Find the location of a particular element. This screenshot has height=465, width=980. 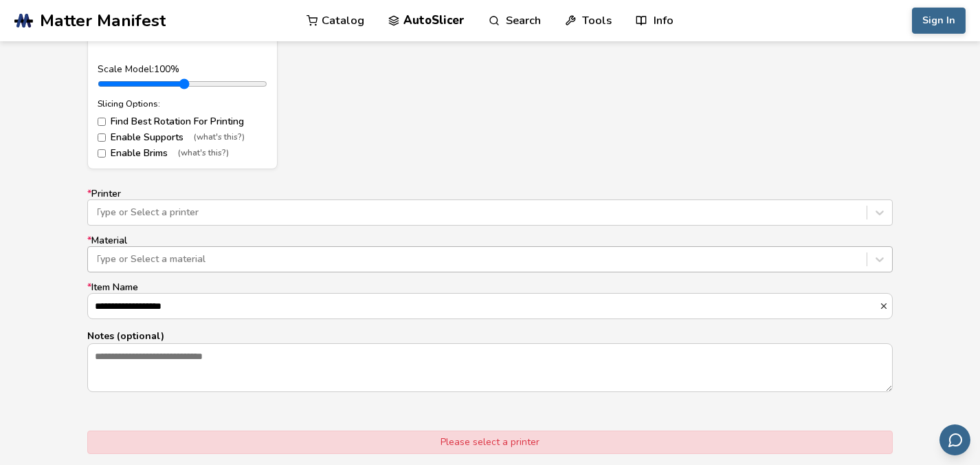

label: Material is located at coordinates (490, 254).